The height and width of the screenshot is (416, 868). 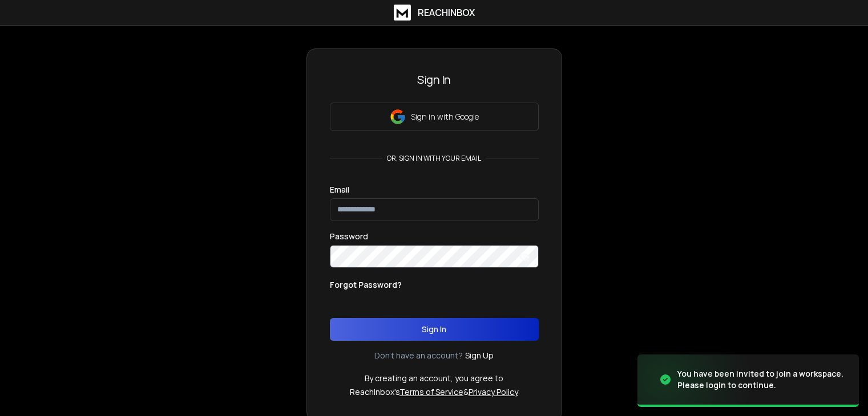 What do you see at coordinates (695, 380) in the screenshot?
I see `img: image` at bounding box center [695, 380].